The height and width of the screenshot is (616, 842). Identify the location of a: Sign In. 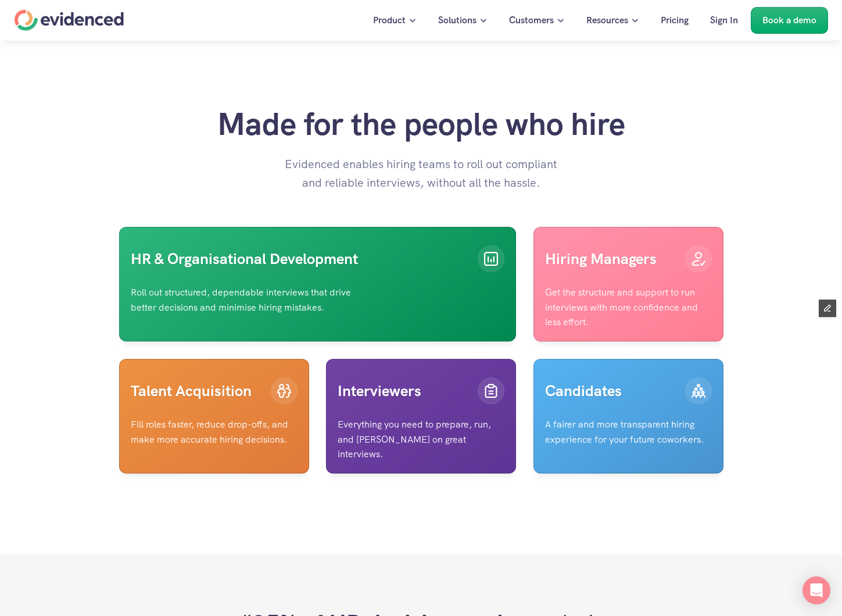
(724, 20).